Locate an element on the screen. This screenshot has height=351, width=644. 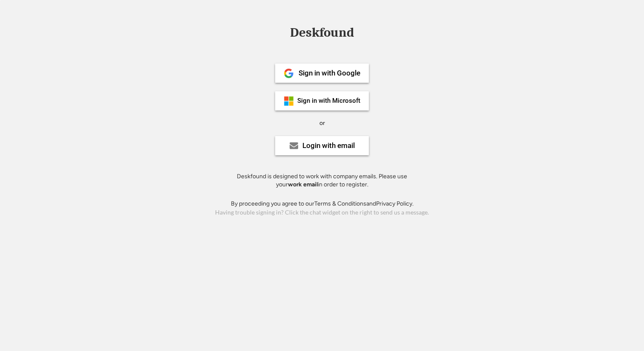
div: Sign in with Google is located at coordinates (330, 73).